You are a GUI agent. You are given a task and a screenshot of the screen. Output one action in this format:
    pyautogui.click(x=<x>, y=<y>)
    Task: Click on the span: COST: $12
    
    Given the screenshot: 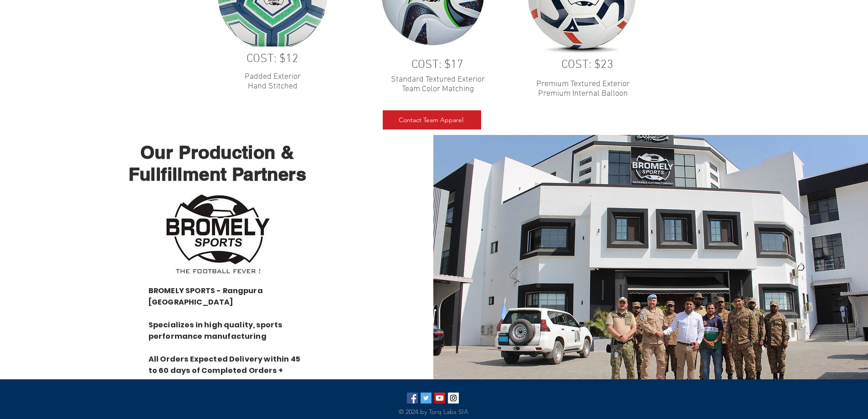 What is the action you would take?
    pyautogui.click(x=272, y=59)
    